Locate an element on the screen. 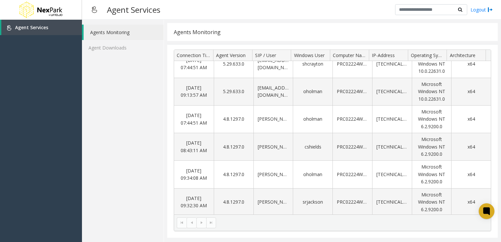 This screenshot has width=501, height=242. img: logout is located at coordinates (490, 10).